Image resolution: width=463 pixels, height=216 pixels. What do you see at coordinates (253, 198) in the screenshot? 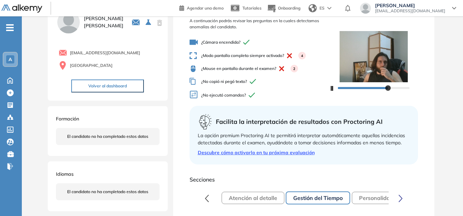
I see `button: Atención al detalle` at bounding box center [253, 198].